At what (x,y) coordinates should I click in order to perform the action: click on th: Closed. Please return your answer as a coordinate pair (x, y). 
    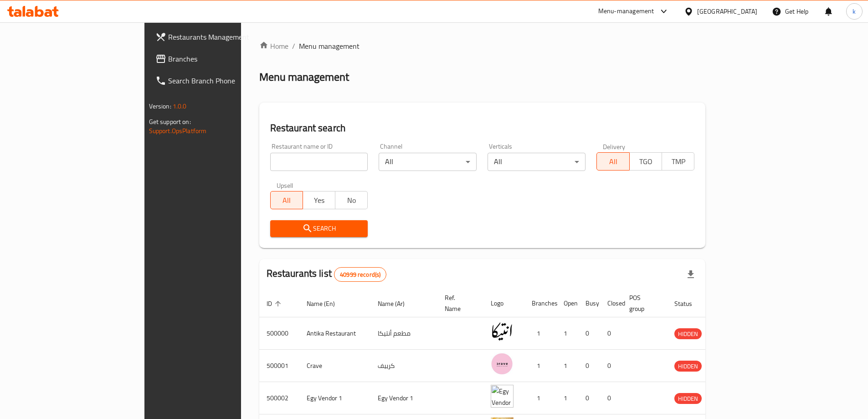
    Looking at the image, I should click on (611, 303).